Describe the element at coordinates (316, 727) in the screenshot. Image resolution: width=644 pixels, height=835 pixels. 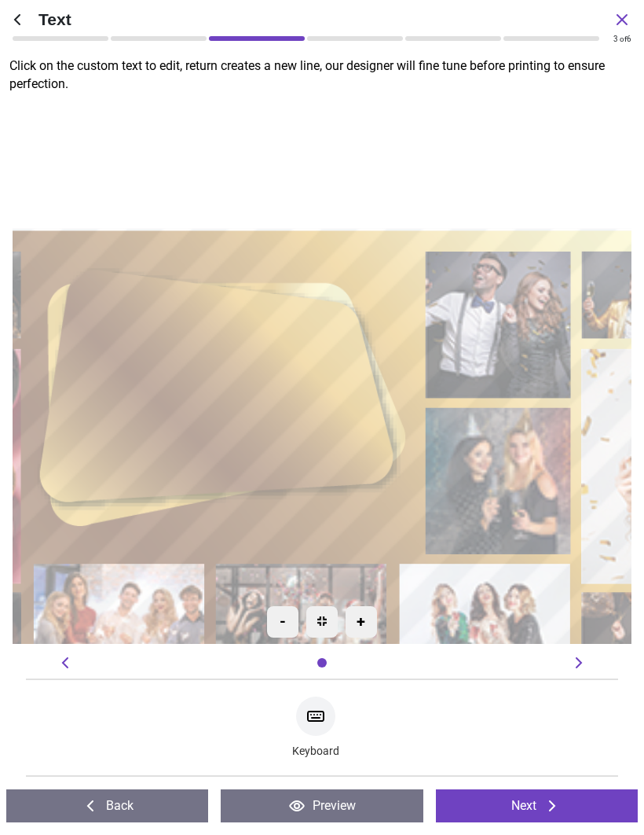
I see `div: Keyboard` at that location.